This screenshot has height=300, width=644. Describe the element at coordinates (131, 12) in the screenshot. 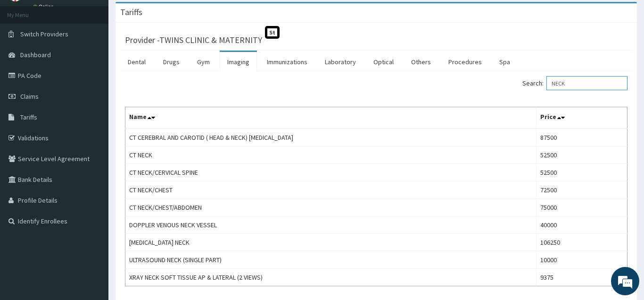

I see `h3: Tariffs` at that location.